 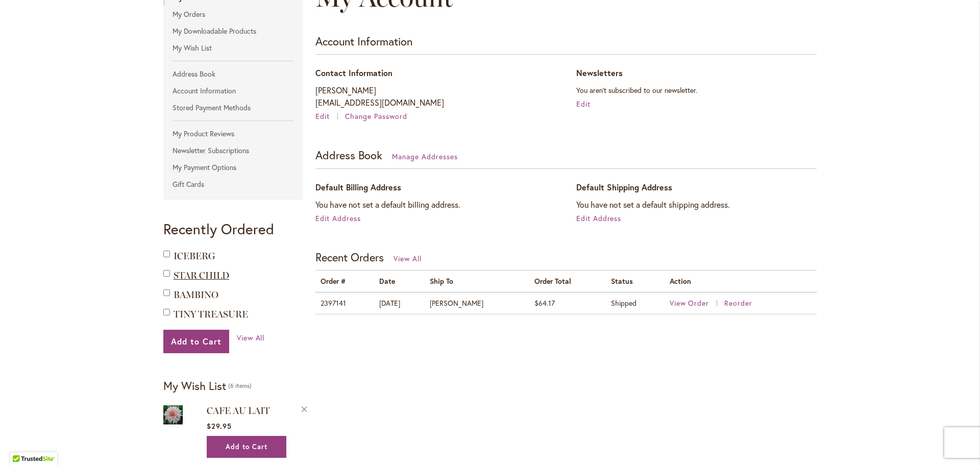 What do you see at coordinates (233, 168) in the screenshot?
I see `a: My Payment Options` at bounding box center [233, 168].